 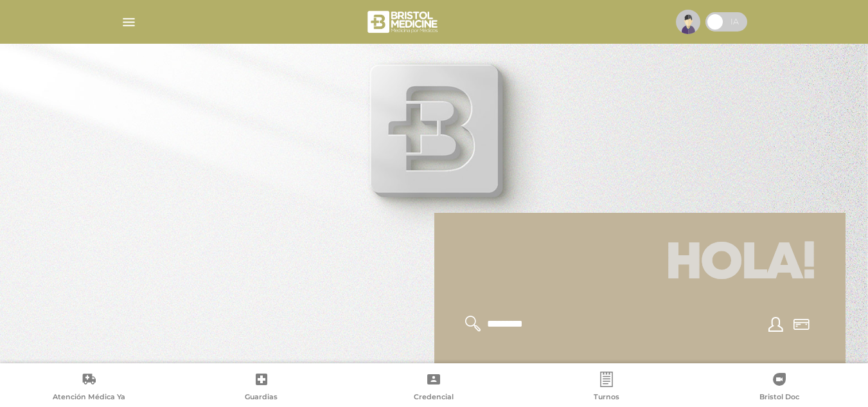 What do you see at coordinates (688, 22) in the screenshot?
I see `img: profile-placeholder.svg` at bounding box center [688, 22].